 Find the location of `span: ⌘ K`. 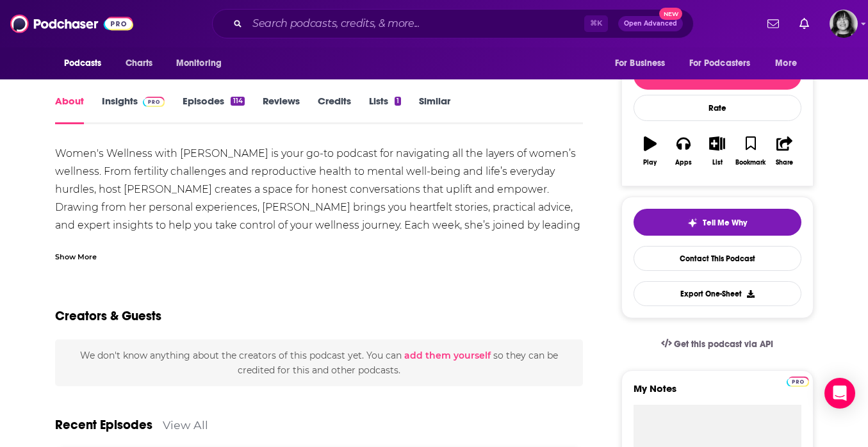

span: ⌘ K is located at coordinates (595, 24).